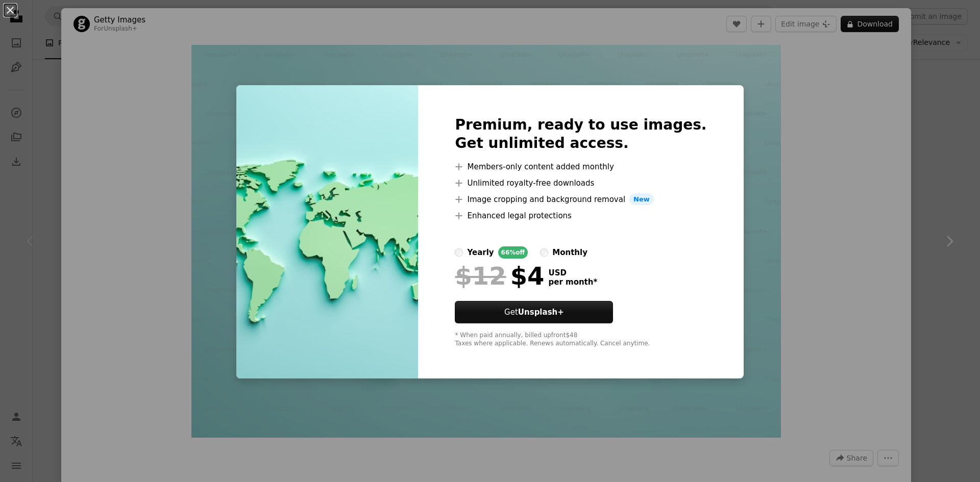  I want to click on span: New, so click(642, 200).